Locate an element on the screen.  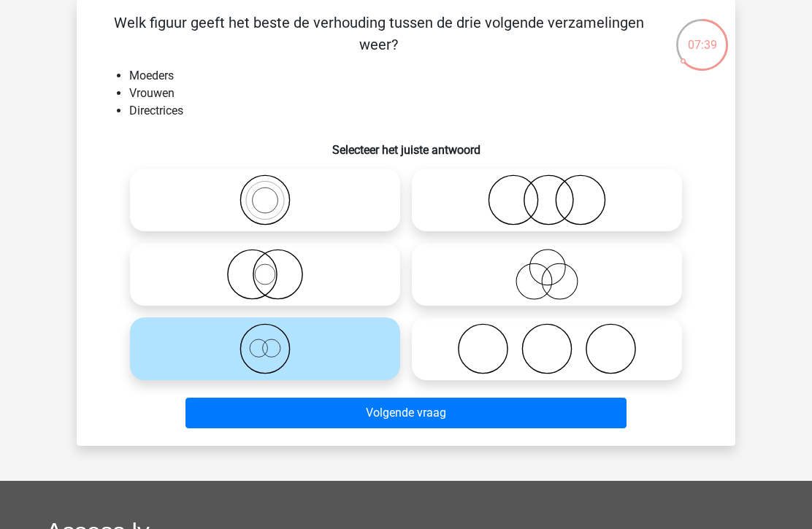
div: 07:39 is located at coordinates (701, 36).